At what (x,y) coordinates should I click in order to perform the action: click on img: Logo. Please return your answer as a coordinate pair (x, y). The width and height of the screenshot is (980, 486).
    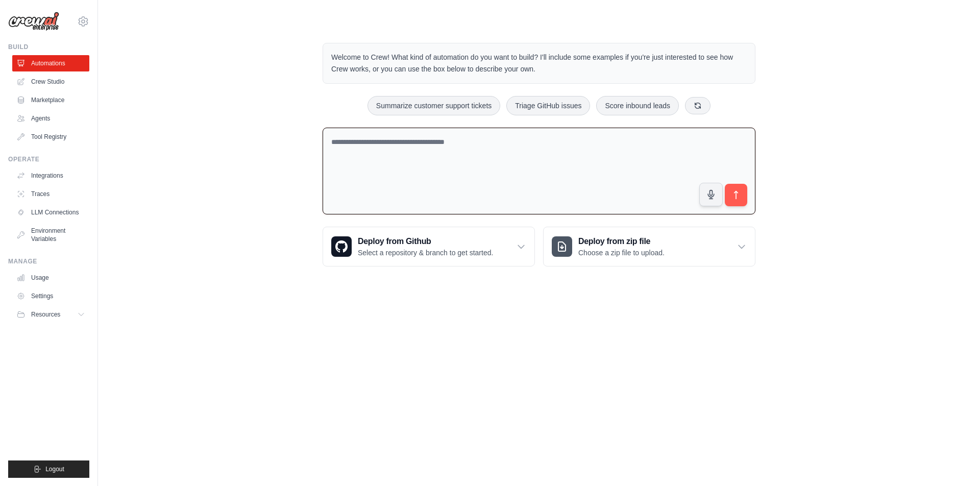
    Looking at the image, I should click on (34, 21).